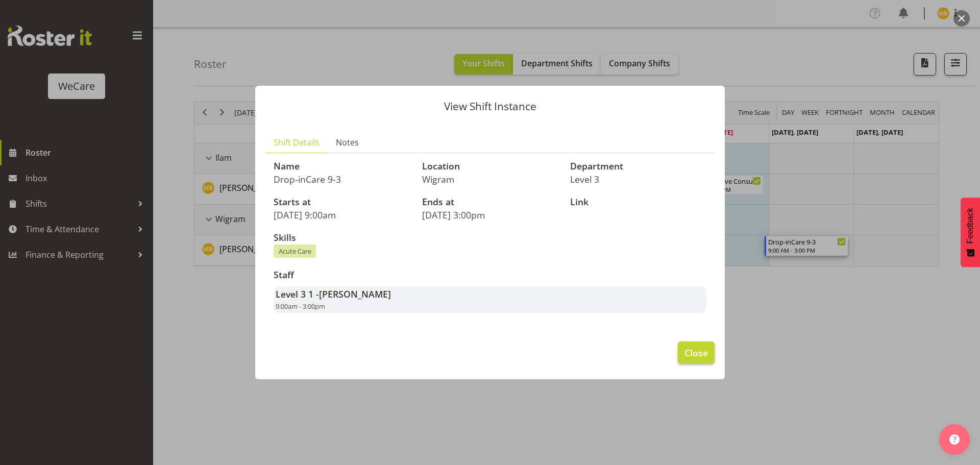 This screenshot has height=465, width=980. What do you see at coordinates (341, 179) in the screenshot?
I see `p: Drop-inCare 9-3` at bounding box center [341, 179].